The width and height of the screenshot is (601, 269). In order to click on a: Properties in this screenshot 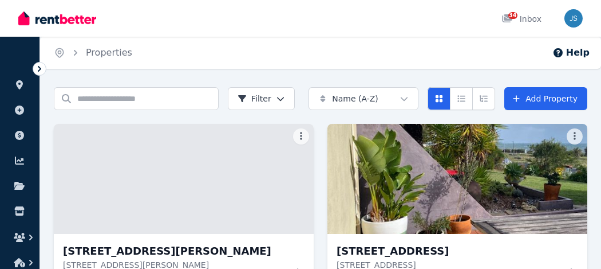, I will do `click(109, 52)`.